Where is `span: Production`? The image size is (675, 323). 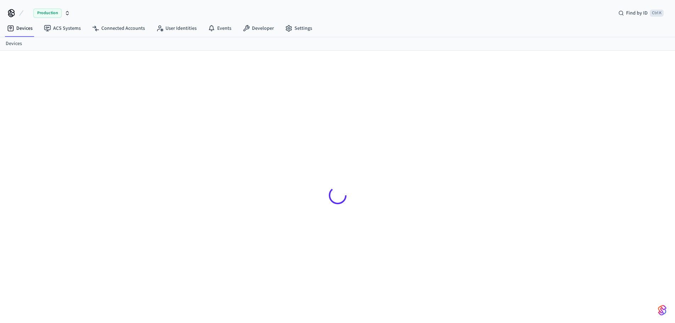 span: Production is located at coordinates (47, 13).